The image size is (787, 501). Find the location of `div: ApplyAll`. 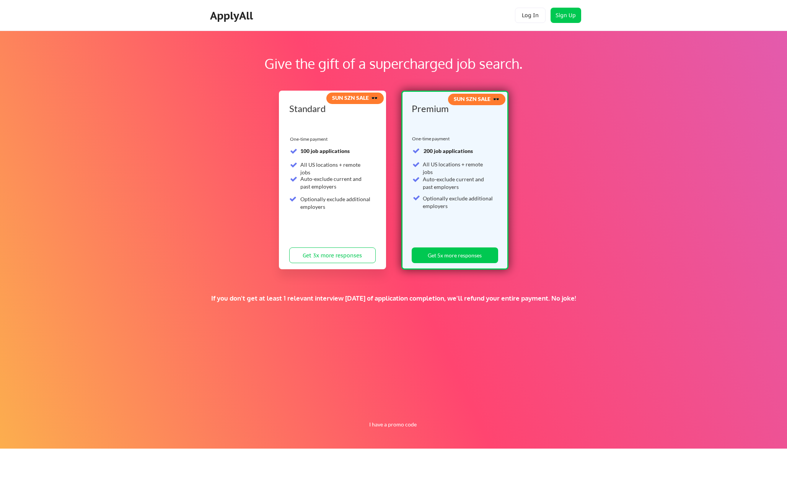

div: ApplyAll is located at coordinates (232, 16).